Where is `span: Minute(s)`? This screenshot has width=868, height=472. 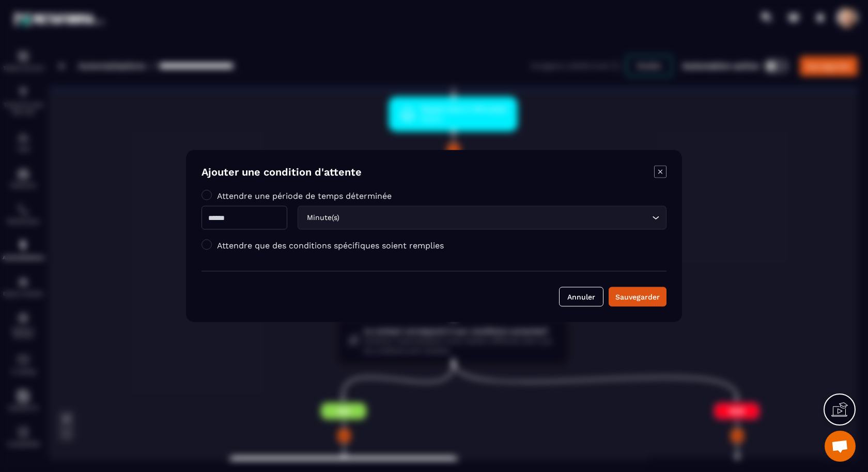
span: Minute(s) is located at coordinates (323, 218).